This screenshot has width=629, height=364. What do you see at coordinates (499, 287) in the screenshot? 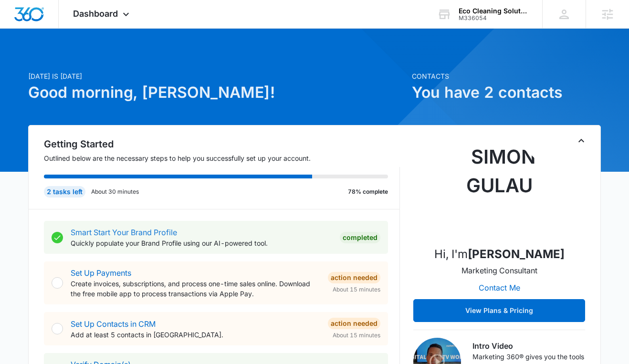
I see `button: Contact Me` at bounding box center [499, 287].